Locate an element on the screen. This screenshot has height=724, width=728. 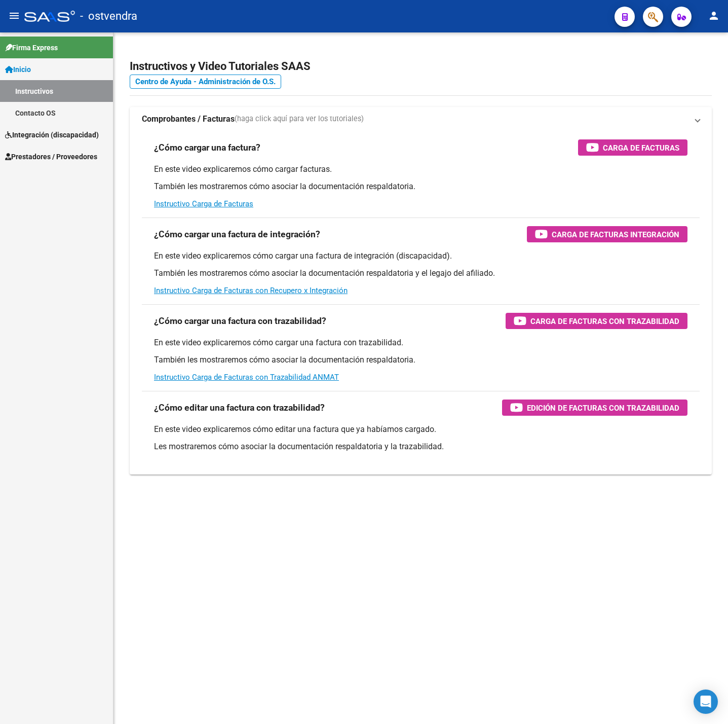
h3: ¿Cómo cargar una factura con trazabilidad? is located at coordinates (240, 321).